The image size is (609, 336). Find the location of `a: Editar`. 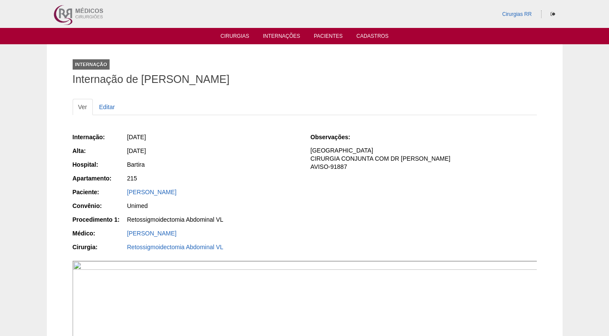

a: Editar is located at coordinates (107, 107).